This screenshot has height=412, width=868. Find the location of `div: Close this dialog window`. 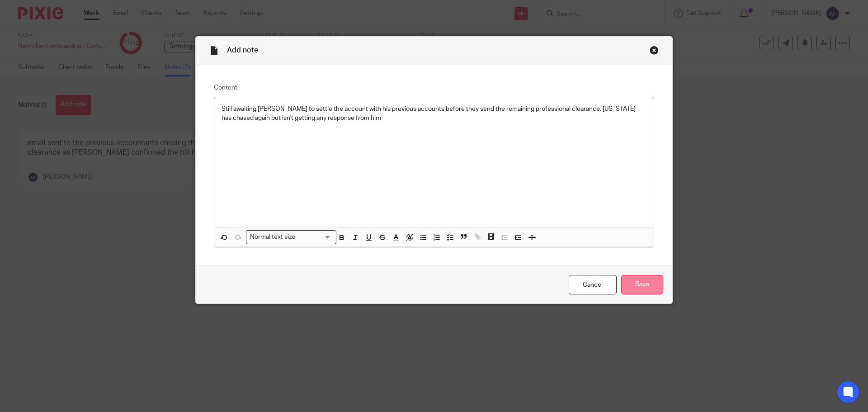

div: Close this dialog window is located at coordinates (654, 50).